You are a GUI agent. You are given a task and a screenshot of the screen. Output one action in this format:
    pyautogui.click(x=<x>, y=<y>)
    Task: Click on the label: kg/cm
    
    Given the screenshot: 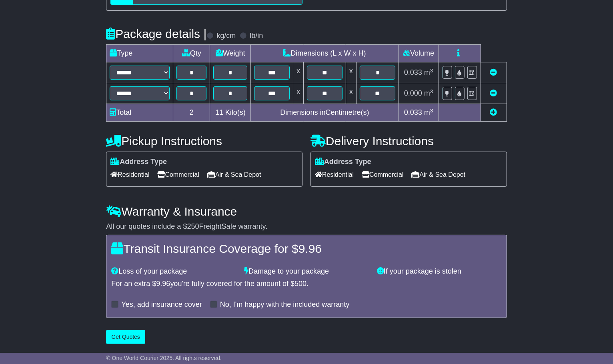 What is the action you would take?
    pyautogui.click(x=226, y=36)
    